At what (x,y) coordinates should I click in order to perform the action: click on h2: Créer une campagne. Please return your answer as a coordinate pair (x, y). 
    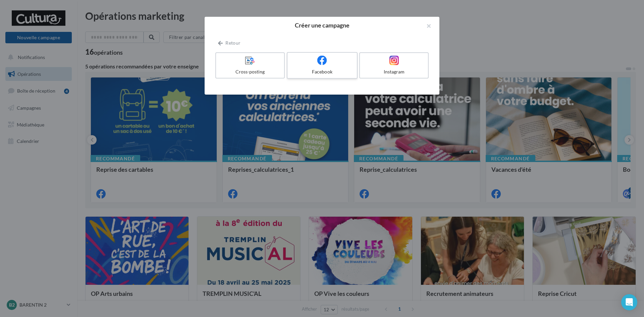
    Looking at the image, I should click on (322, 25).